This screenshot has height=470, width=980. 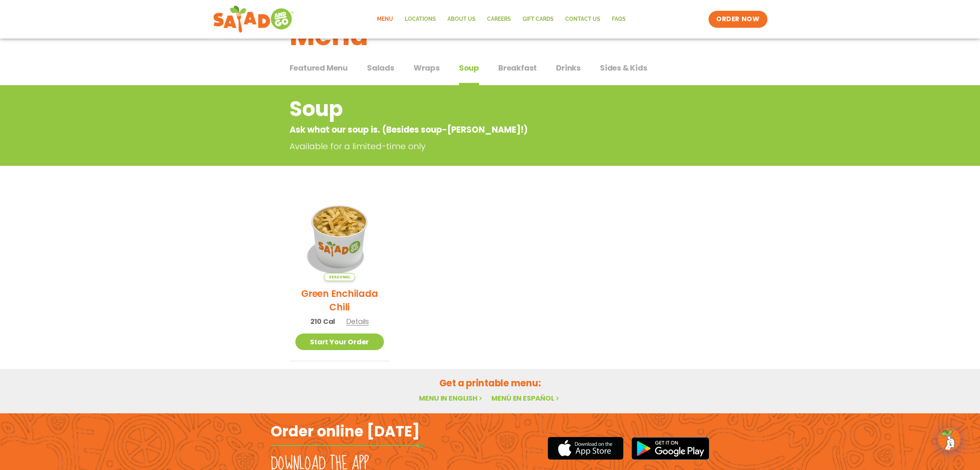 I want to click on img: fork, so click(x=348, y=445).